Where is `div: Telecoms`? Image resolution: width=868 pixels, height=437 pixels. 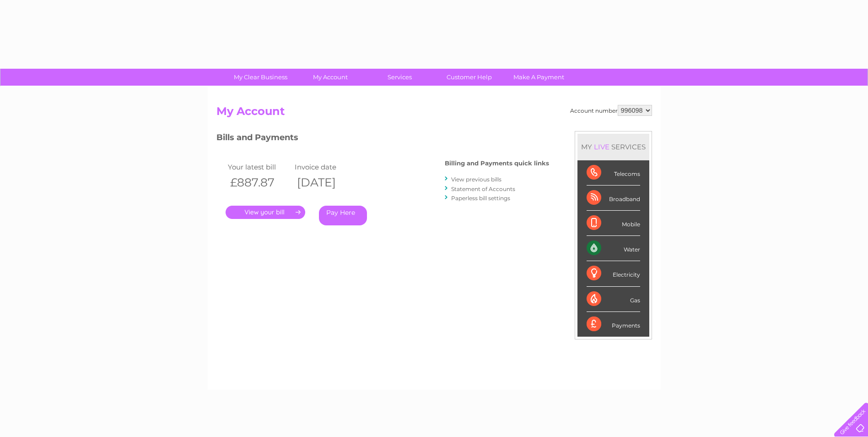 div: Telecoms is located at coordinates (613, 173).